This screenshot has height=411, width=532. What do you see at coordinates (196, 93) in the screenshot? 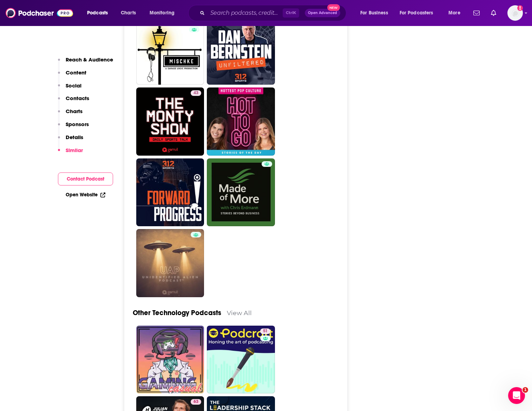
I see `span: 43` at bounding box center [196, 93].